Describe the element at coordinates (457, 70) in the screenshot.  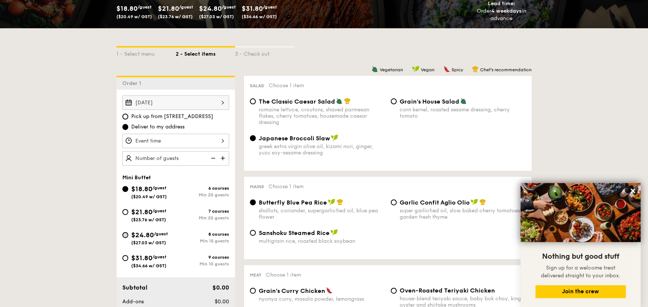
I see `span: Spicy` at that location.